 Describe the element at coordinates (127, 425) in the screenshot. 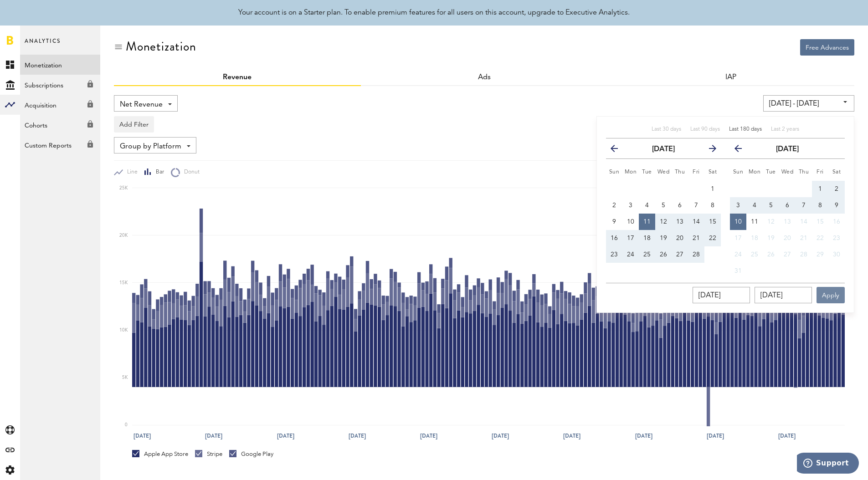

I see `text: 0` at that location.